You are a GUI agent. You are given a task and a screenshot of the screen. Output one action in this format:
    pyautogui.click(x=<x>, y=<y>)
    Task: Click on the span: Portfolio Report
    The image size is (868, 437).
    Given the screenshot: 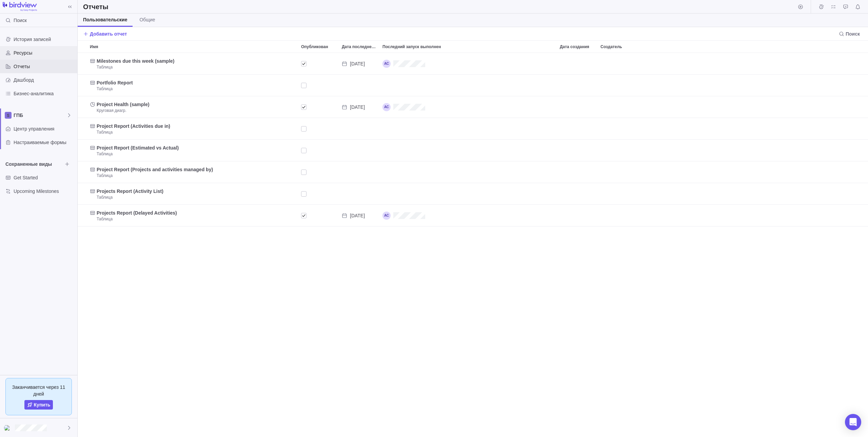 What is the action you would take?
    pyautogui.click(x=115, y=82)
    